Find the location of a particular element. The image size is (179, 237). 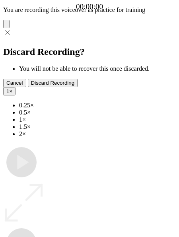

li: You will not be able to recover this once discarded. is located at coordinates (98, 69).